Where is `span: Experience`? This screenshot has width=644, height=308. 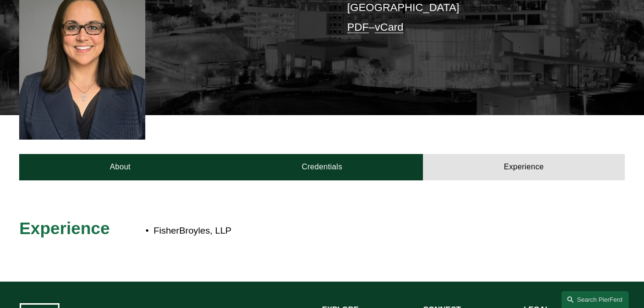 span: Experience is located at coordinates (64, 228).